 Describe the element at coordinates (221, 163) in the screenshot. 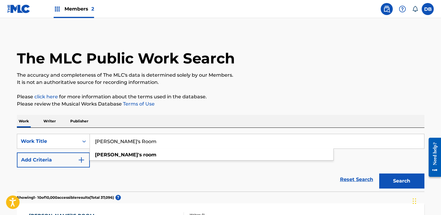

I see `form: Search Form` at that location.